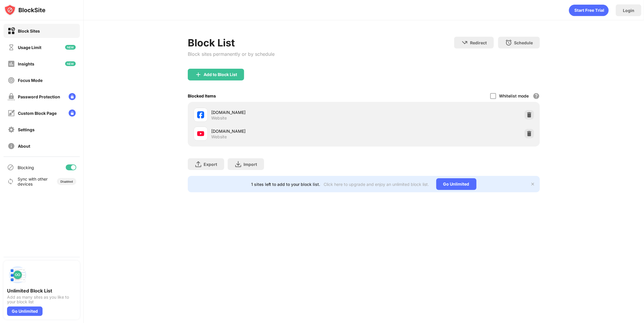 This screenshot has height=323, width=644. What do you see at coordinates (30, 47) in the screenshot?
I see `div: Usage Limit` at bounding box center [30, 47].